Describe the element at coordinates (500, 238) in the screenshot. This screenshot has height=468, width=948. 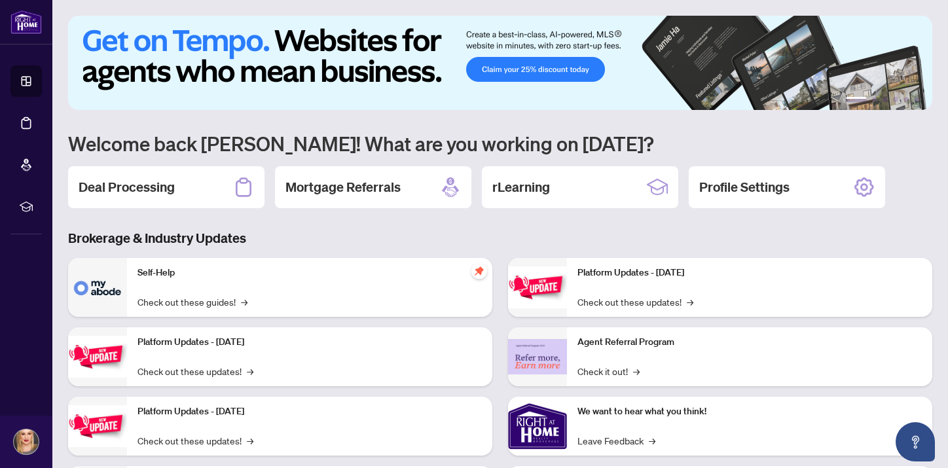
I see `h3: Brokerage & Industry Updates` at that location.